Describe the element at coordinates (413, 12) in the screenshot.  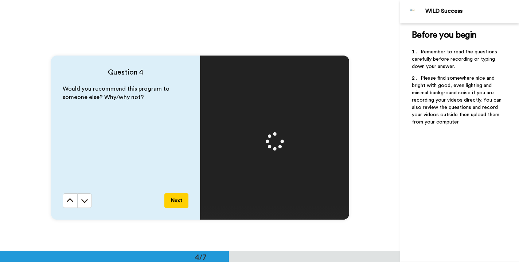
I see `img: Profile Image` at that location.